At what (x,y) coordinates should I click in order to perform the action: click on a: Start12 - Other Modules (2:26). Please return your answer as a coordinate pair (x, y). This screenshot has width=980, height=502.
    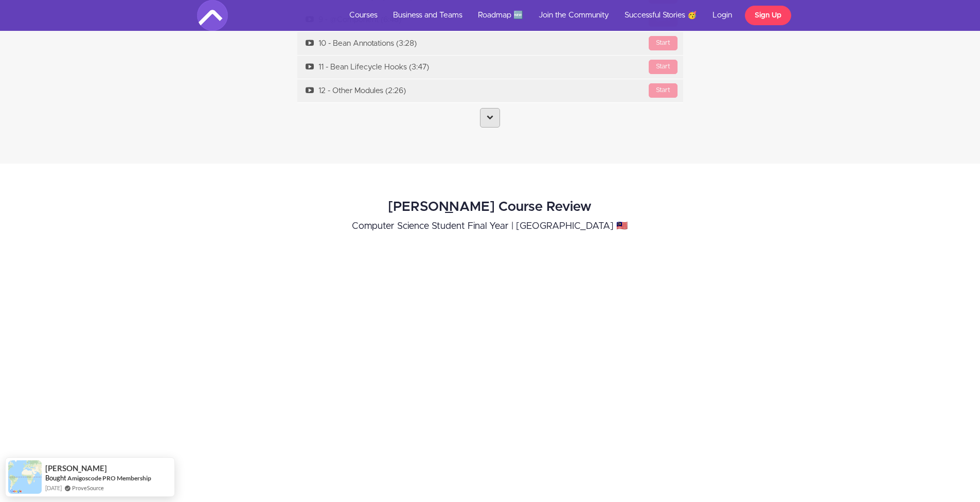
    Looking at the image, I should click on (490, 91).